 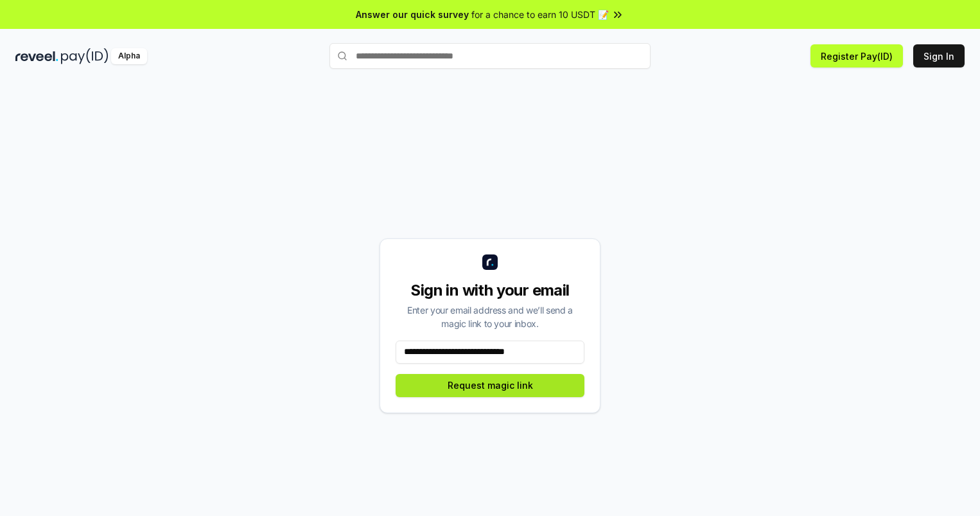 I want to click on div: Sign in with your email, so click(x=490, y=291).